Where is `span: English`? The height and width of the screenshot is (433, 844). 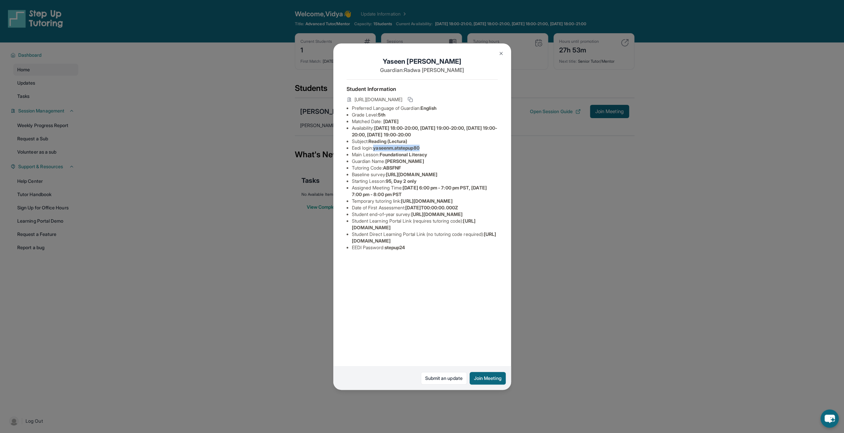
span: English is located at coordinates (428, 108).